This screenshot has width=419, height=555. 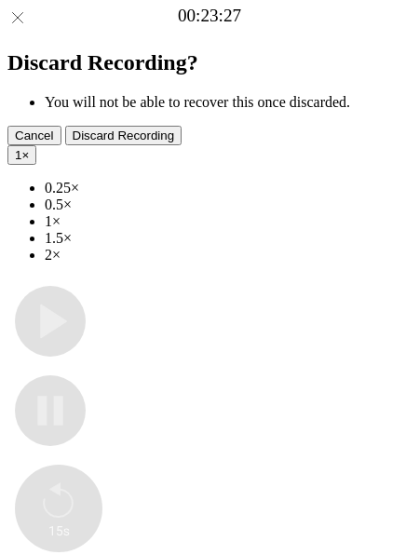 I want to click on li: 0.25×, so click(x=228, y=188).